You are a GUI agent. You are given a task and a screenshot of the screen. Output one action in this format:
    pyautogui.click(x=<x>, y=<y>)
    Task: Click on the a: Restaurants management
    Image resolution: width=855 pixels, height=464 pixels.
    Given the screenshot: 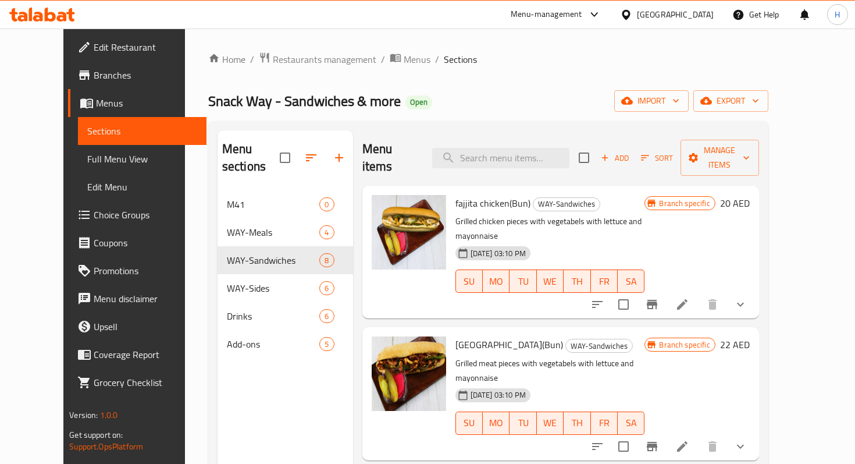 What is the action you would take?
    pyautogui.click(x=318, y=59)
    